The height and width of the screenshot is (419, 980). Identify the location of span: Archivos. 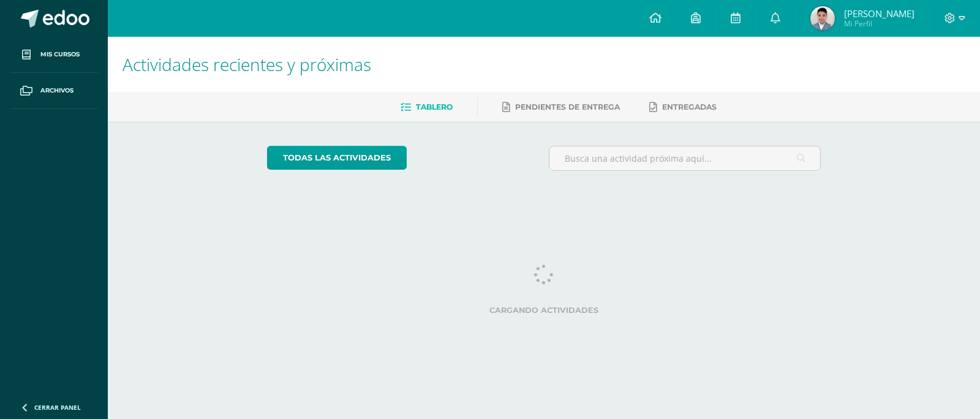
(57, 90).